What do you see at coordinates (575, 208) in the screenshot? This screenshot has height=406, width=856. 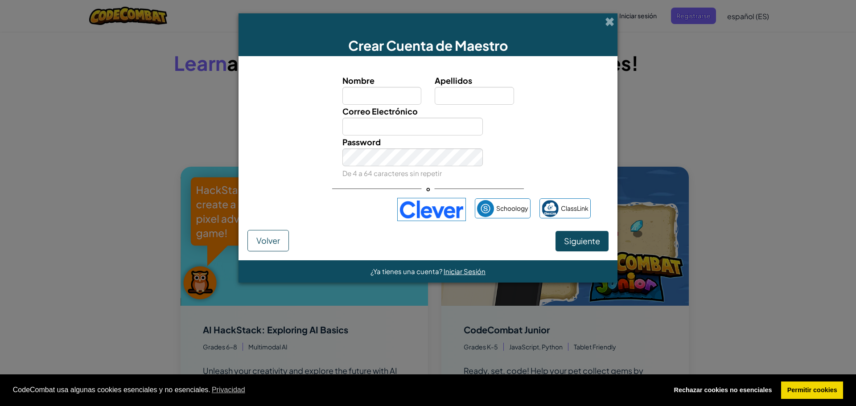 I see `span: ClassLink` at bounding box center [575, 208].